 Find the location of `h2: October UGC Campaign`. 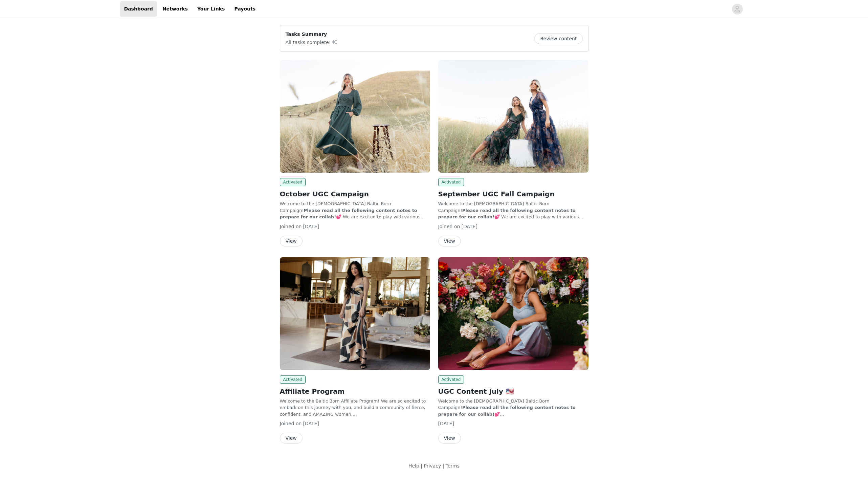

h2: October UGC Campaign is located at coordinates (355, 194).